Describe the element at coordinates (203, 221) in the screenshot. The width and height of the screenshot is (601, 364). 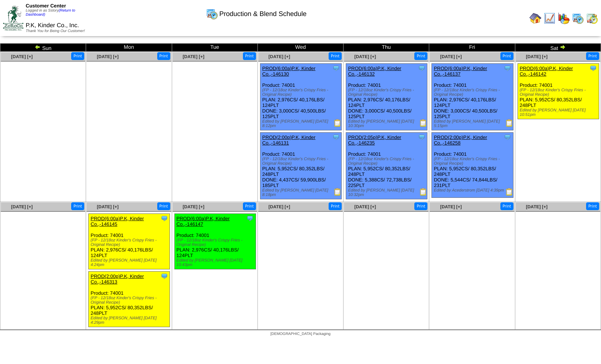
I see `a: PROD(6:00a)P.K, Kinder Co.,-146147` at that location.